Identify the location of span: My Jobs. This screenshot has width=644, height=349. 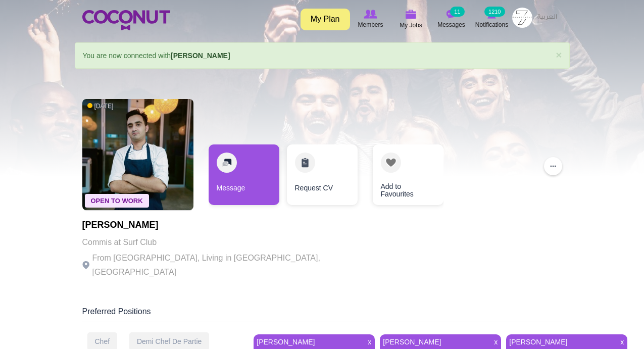
(411, 25).